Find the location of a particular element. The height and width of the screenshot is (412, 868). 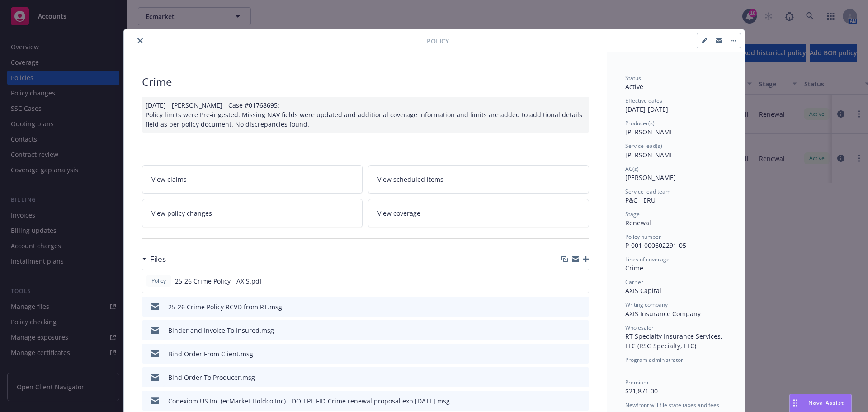

span: Effective dates is located at coordinates (644, 101).